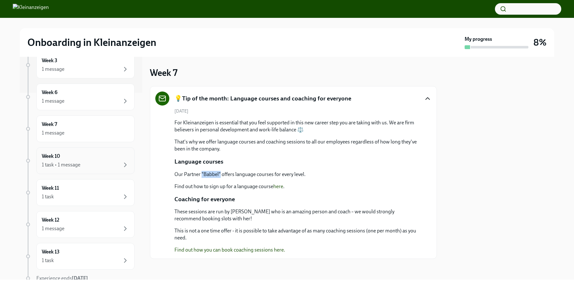  I want to click on h6: Week 12, so click(50, 220).